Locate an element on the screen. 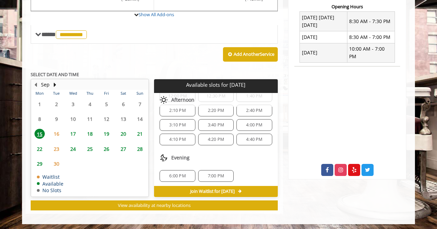 The width and height of the screenshot is (437, 229). img: afternoon slots is located at coordinates (164, 100).